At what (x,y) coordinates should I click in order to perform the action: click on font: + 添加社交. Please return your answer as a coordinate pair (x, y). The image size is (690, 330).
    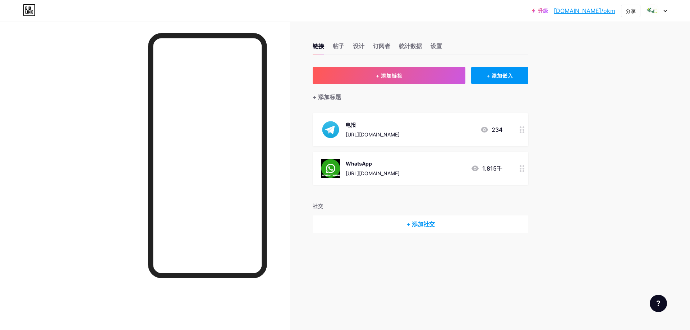
    Looking at the image, I should click on (420, 224).